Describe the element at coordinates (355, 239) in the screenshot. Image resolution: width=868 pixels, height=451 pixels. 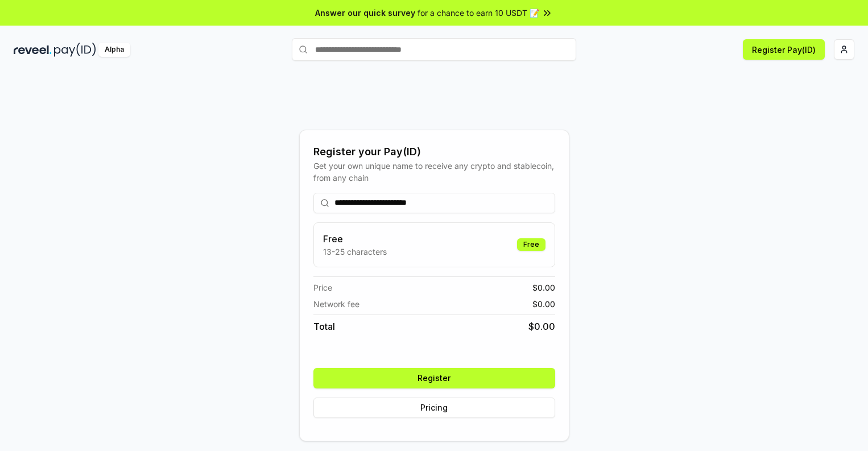
I see `h3: Free` at that location.